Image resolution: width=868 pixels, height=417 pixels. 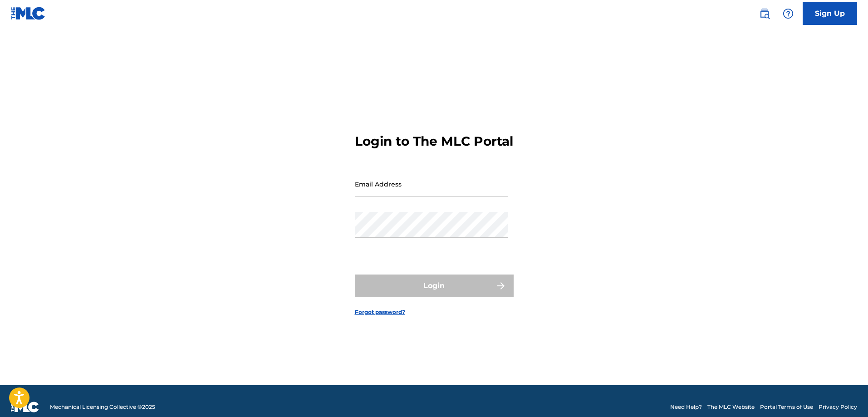 I want to click on a: Public Search, so click(x=765, y=14).